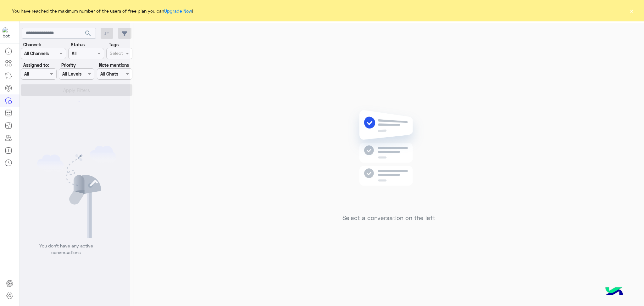  Describe the element at coordinates (614, 292) in the screenshot. I see `img: hulul-logo.png` at that location.